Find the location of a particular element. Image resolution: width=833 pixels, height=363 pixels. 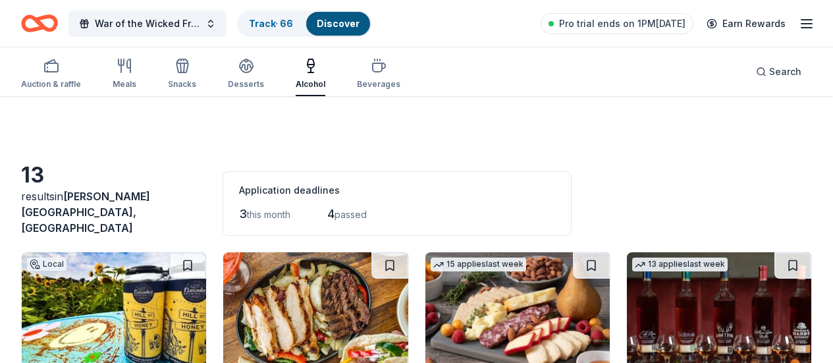

div: Desserts is located at coordinates (246, 84).